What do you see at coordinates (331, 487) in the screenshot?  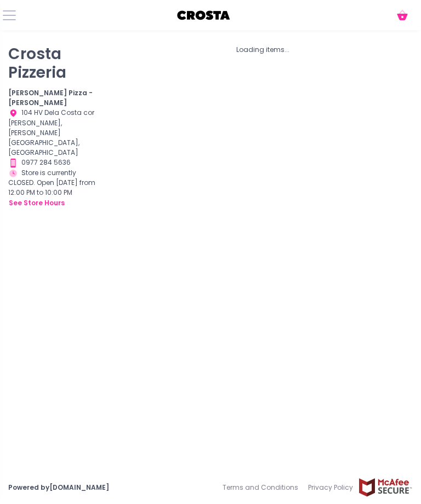 I see `a: Privacy Policy` at bounding box center [331, 487].